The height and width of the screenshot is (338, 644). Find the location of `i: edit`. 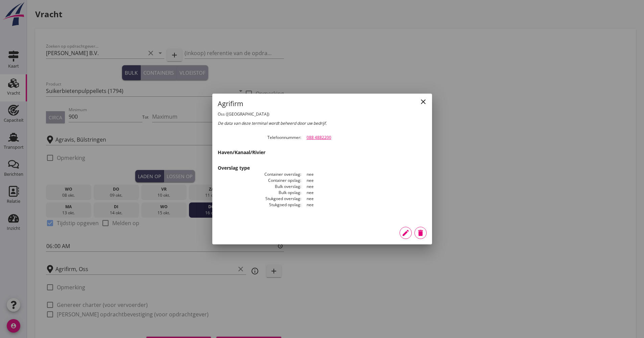

i: edit is located at coordinates (406, 233).